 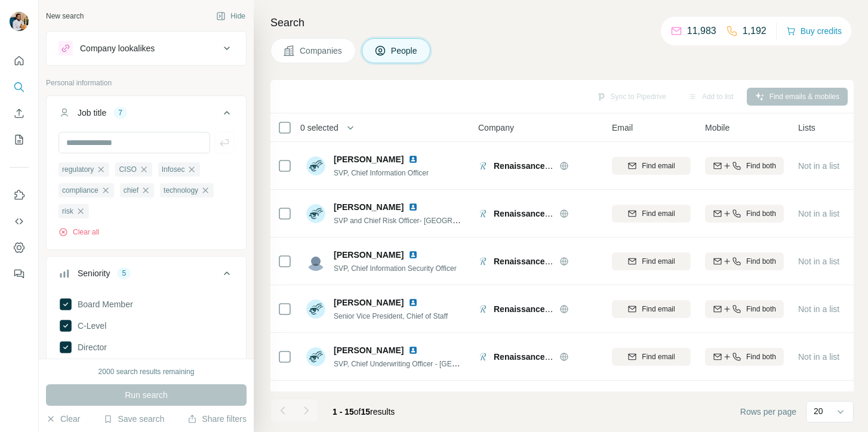 What do you see at coordinates (181, 190) in the screenshot?
I see `span: technology` at bounding box center [181, 190].